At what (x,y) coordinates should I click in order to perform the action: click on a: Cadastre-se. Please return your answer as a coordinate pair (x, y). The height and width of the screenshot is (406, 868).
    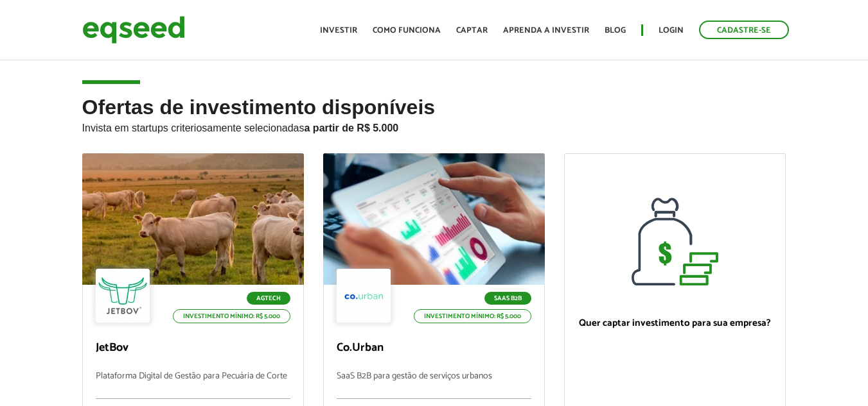
    Looking at the image, I should click on (744, 30).